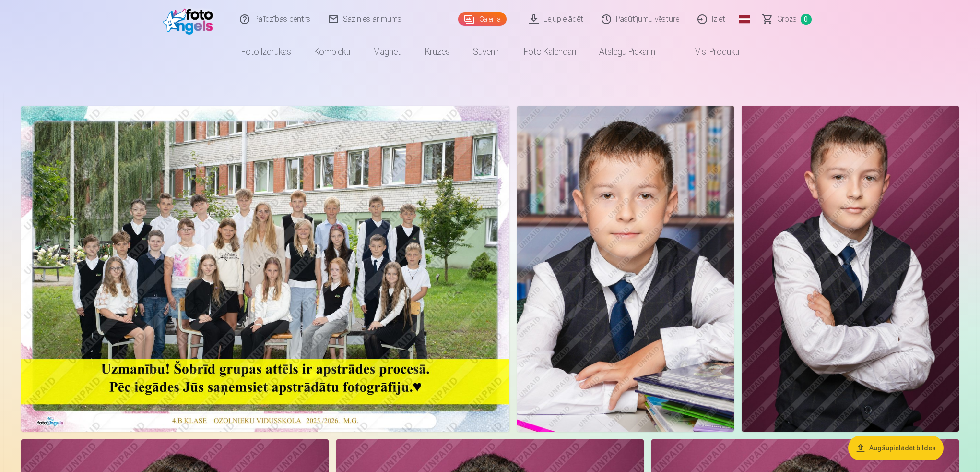  What do you see at coordinates (482, 19) in the screenshot?
I see `a: Galerija` at bounding box center [482, 19].